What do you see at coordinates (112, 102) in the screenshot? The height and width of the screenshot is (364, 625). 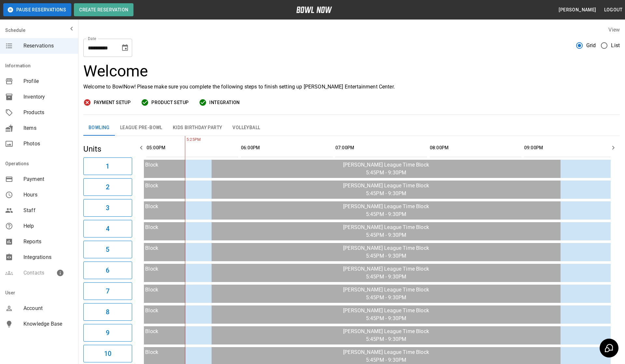 I see `span: Payment Setup` at bounding box center [112, 102].